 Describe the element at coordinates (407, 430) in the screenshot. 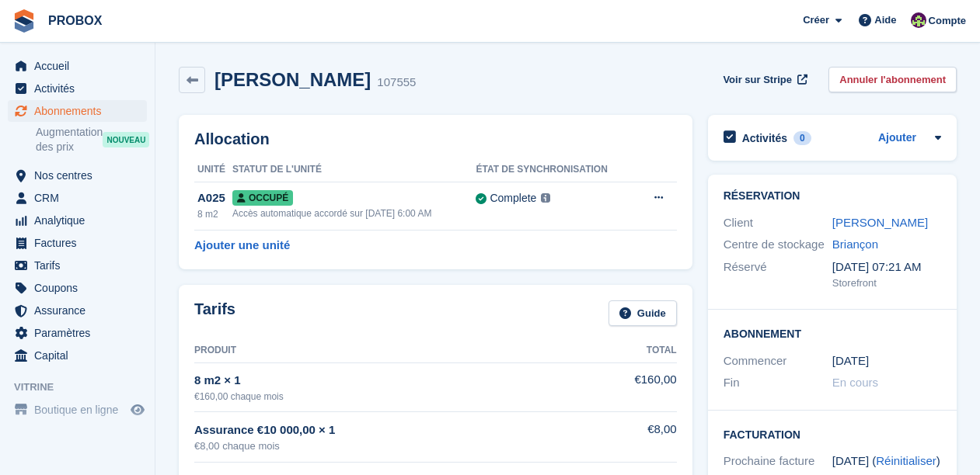

I see `div: Assurance €10 000,00 × 1` at that location.